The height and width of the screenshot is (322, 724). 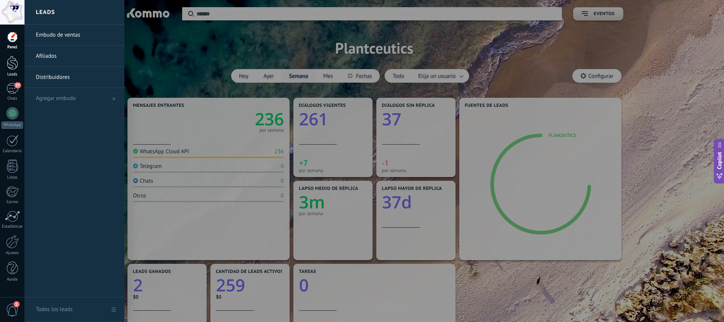 What do you see at coordinates (76, 35) in the screenshot?
I see `a: Embudo de ventas` at bounding box center [76, 35].